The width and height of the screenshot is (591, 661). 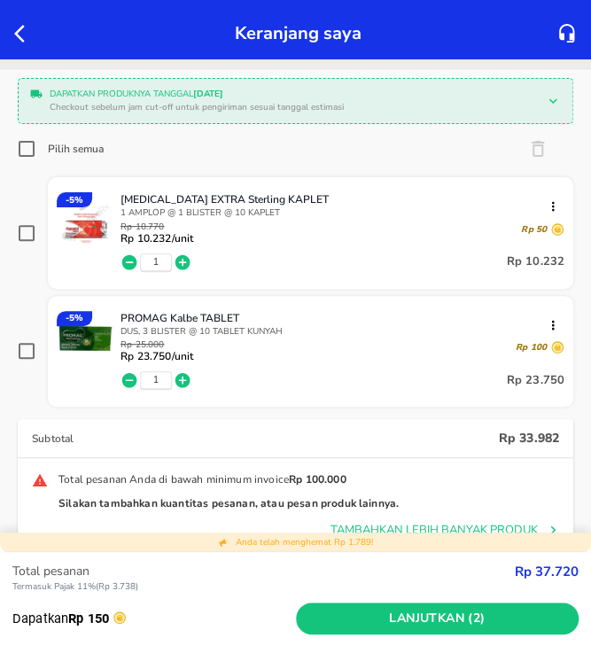 What do you see at coordinates (154, 618) in the screenshot?
I see `p: Dapatkan` at bounding box center [154, 618].